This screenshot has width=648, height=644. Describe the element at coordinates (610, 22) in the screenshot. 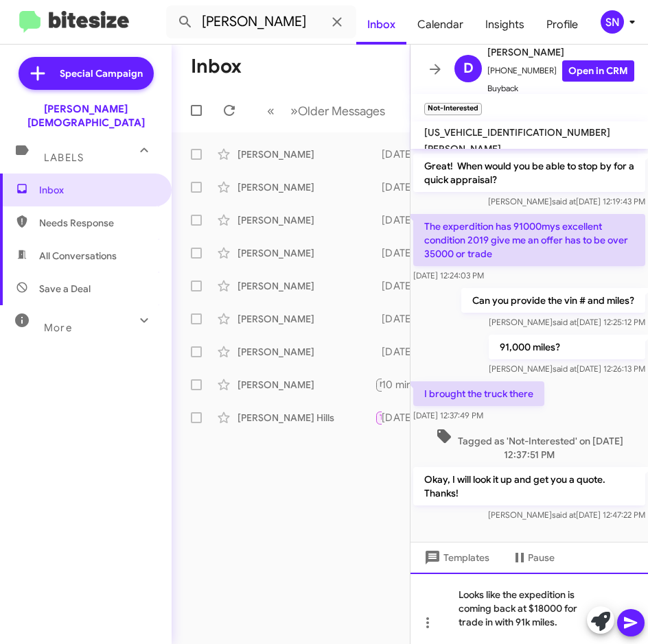

I see `button: SN` at that location.